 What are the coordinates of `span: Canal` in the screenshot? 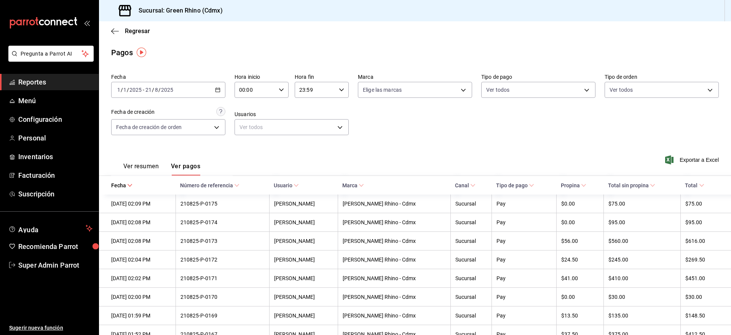 It's located at (465, 185).